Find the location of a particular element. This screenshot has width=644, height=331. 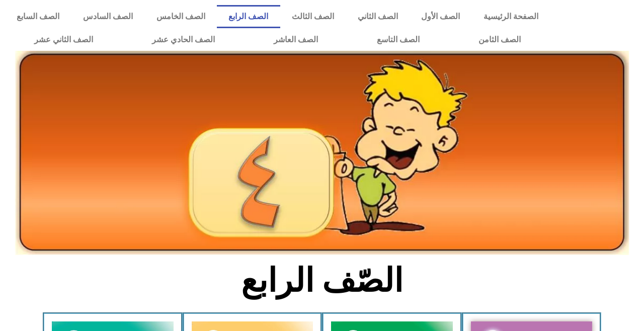

a: الصف الأول is located at coordinates (441, 17).